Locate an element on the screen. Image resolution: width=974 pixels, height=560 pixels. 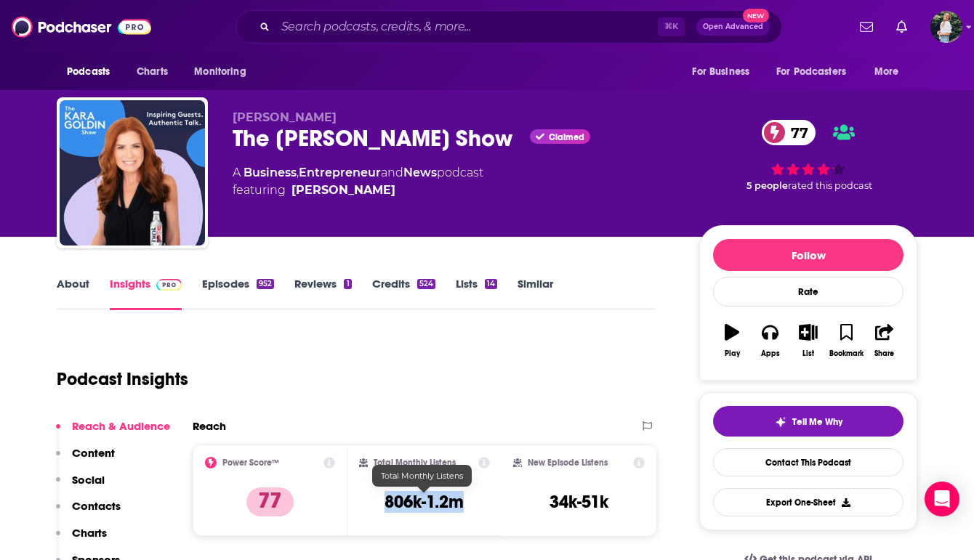
span: New is located at coordinates (756, 16).